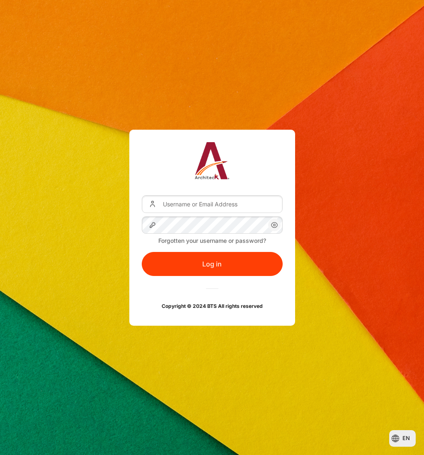 The height and width of the screenshot is (455, 424). What do you see at coordinates (212, 306) in the screenshot?
I see `strong: Copyright © 2024 BTS All rights reserved` at bounding box center [212, 306].